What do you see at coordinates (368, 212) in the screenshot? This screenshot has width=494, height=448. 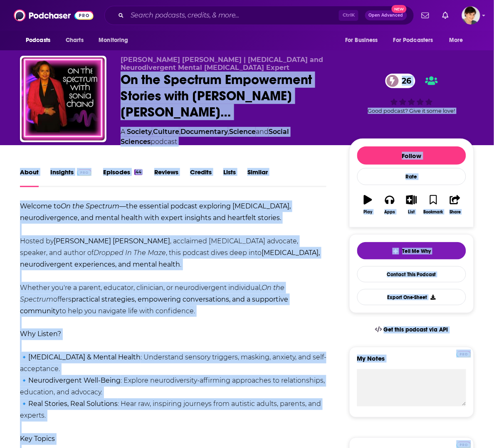 I see `div: Play` at bounding box center [368, 212].